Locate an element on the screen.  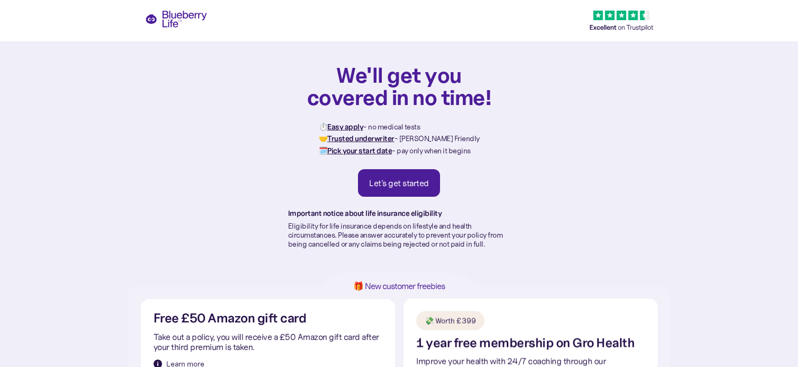
h2: 1 year free membership on Gro Health is located at coordinates (526, 343).